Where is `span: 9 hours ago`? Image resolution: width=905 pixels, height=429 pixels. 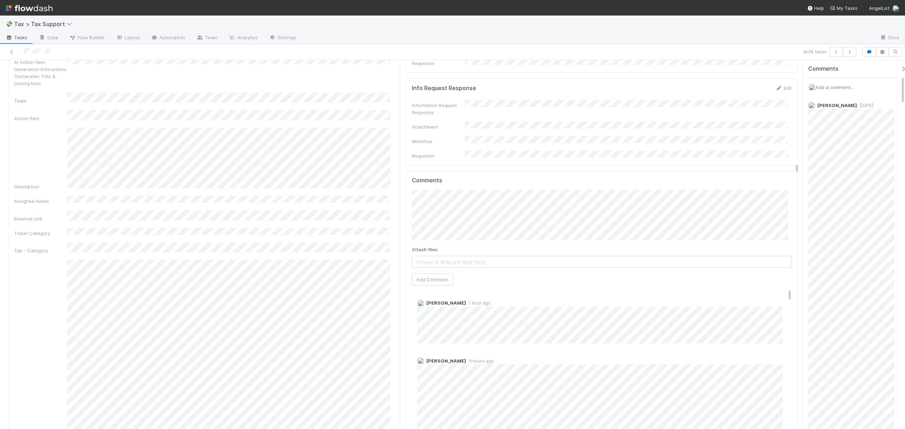 span: 9 hours ago is located at coordinates (480, 361).